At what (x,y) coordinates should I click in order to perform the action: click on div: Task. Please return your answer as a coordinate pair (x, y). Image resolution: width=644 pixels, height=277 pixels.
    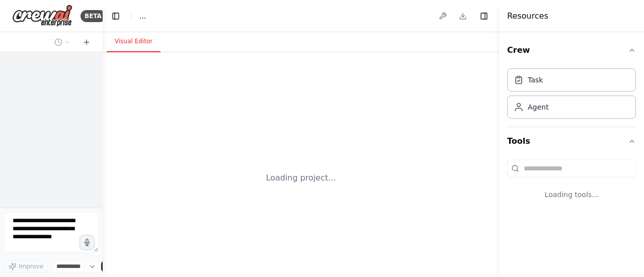
    Looking at the image, I should click on (535, 80).